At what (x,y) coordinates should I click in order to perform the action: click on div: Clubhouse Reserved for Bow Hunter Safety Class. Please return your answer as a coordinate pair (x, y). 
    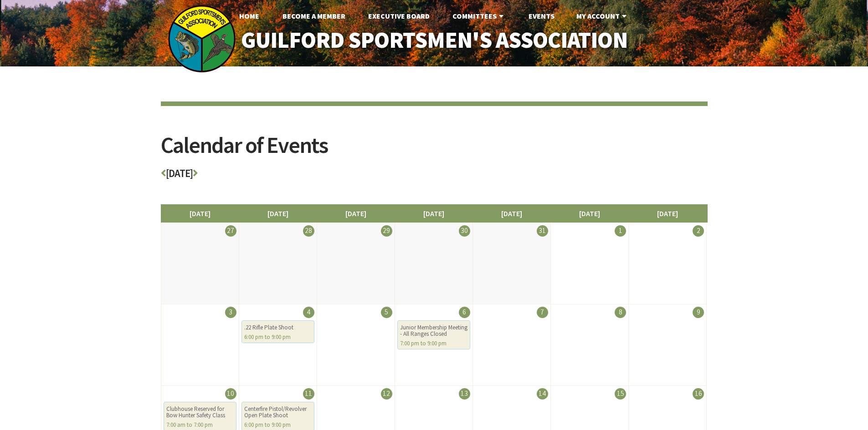
    Looking at the image, I should click on (200, 413).